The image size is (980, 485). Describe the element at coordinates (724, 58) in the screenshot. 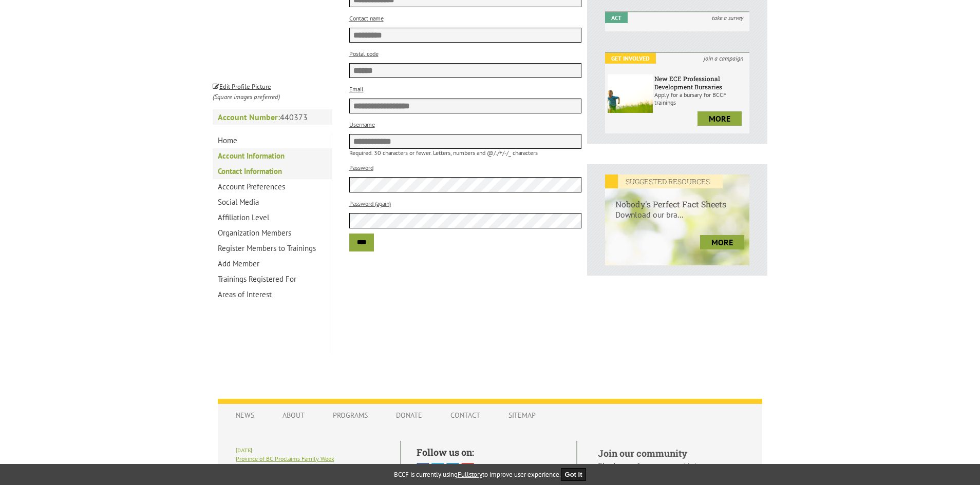

I see `i: join a campaign` at that location.